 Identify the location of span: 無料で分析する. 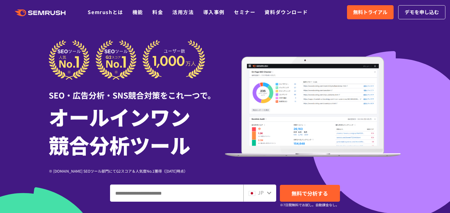
(310, 193).